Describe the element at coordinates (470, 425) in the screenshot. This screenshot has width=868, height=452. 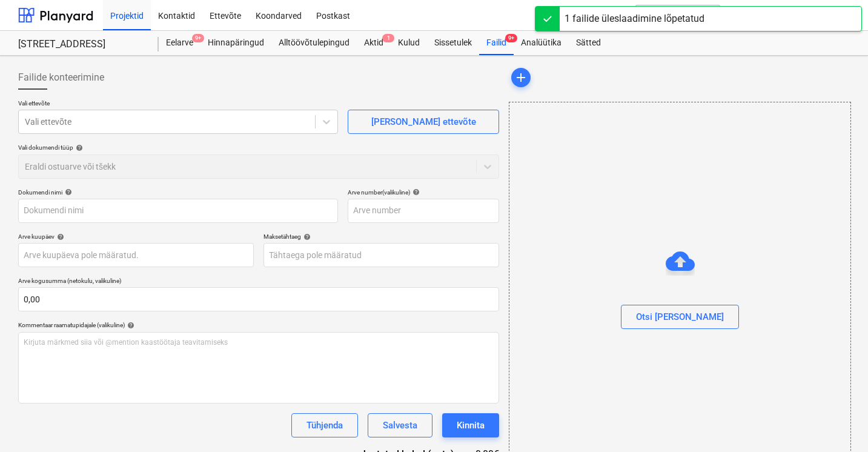
I see `button: Kinnita` at that location.